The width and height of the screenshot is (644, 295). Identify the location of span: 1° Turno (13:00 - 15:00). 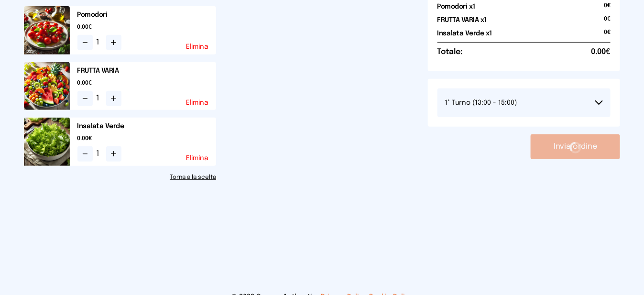
(481, 103).